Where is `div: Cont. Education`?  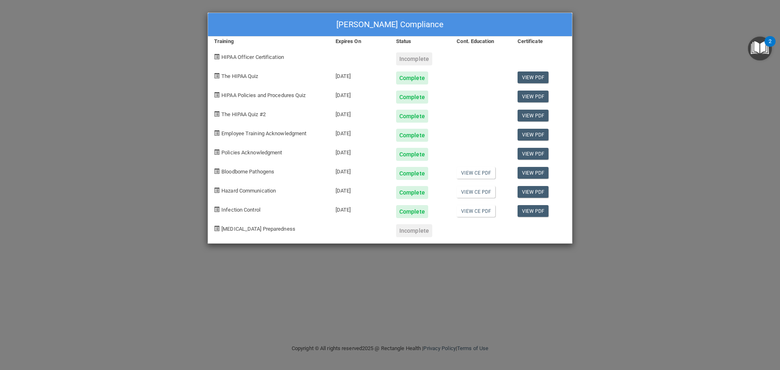
div: Cont. Education is located at coordinates (480, 41).